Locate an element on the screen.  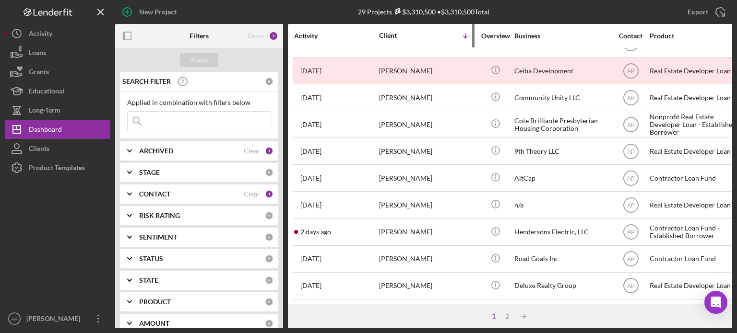
a: Grants is located at coordinates (58, 72).